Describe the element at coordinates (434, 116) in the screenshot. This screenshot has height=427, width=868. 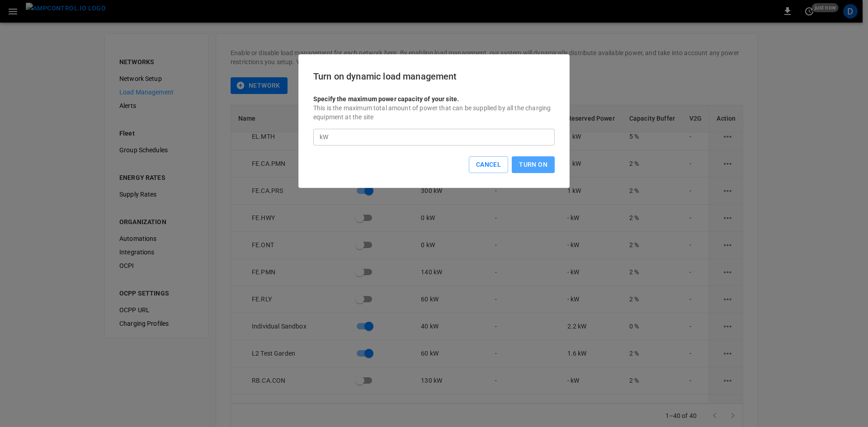
I see `p: This is the maximum total amount of power that can be supplied by all the charging equipment at t...` at that location.